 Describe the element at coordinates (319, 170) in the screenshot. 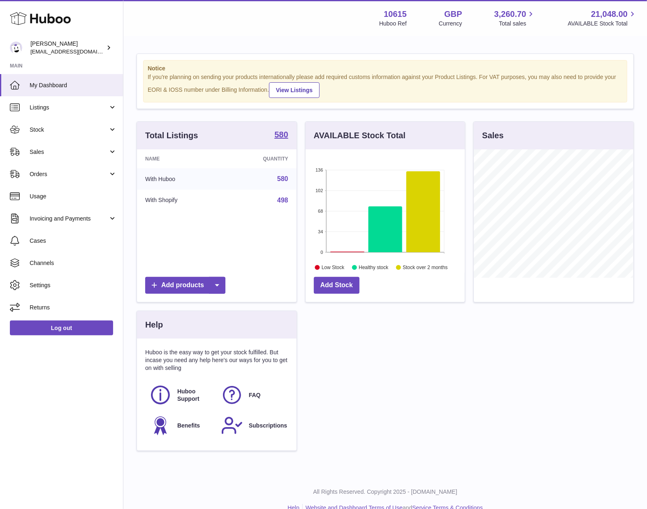

I see `text: 136` at that location.